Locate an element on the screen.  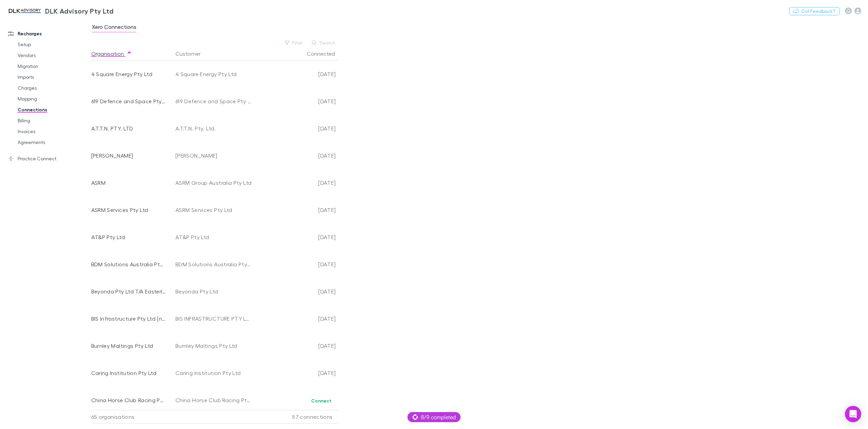
a: DLK Advisory Pty Ltd is located at coordinates (60, 11).